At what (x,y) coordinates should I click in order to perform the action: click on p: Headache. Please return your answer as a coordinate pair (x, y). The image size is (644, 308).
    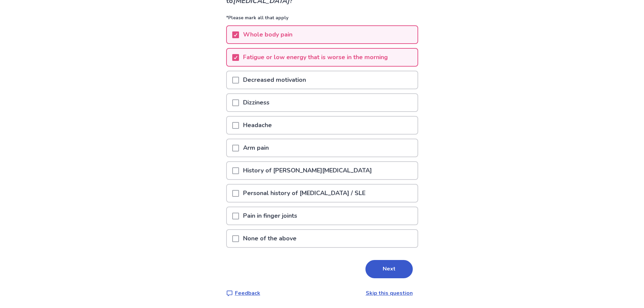
    Looking at the image, I should click on (257, 125).